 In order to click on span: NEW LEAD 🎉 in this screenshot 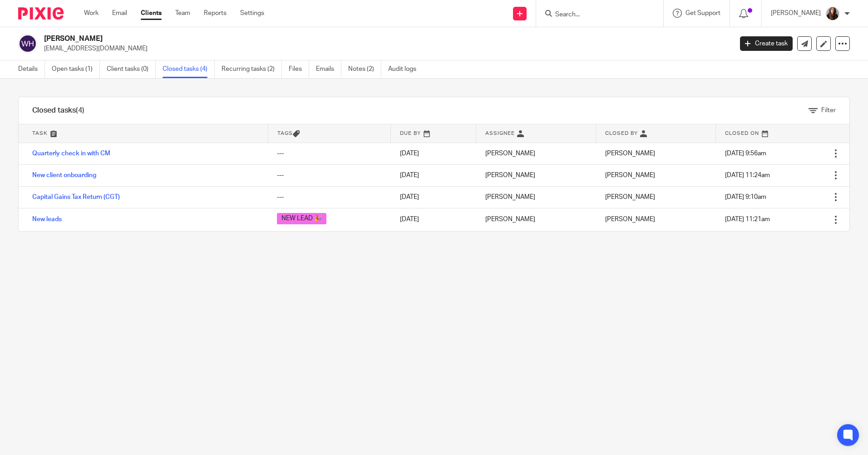, I will do `click(301, 219)`.